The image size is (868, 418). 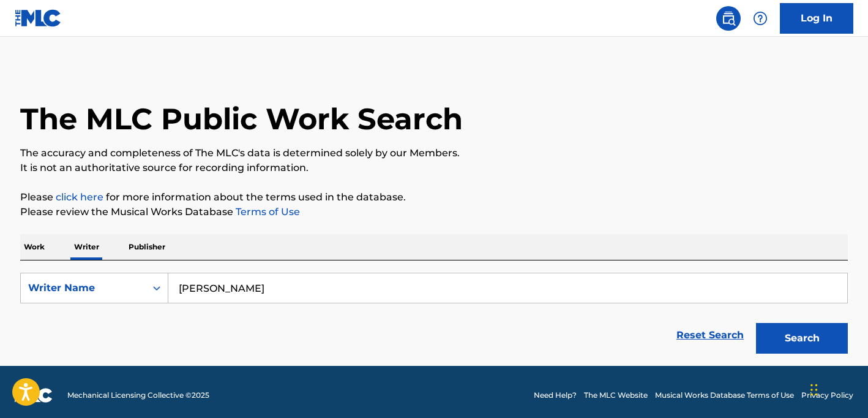 I want to click on a: Terms of Use, so click(x=267, y=212).